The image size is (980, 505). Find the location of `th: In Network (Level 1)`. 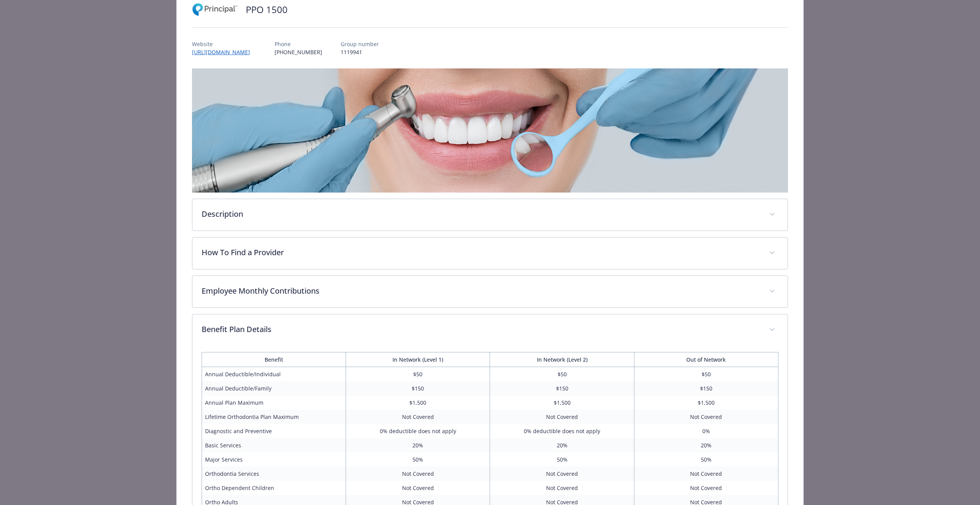

th: In Network (Level 1) is located at coordinates (418, 360).